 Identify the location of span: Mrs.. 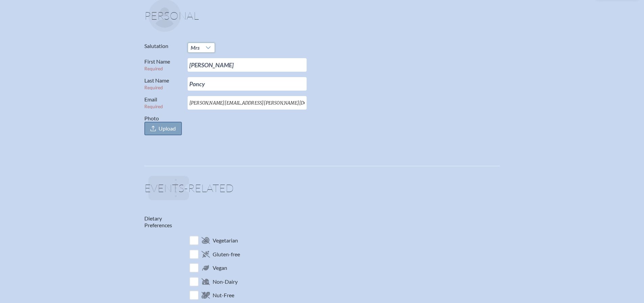
(195, 48).